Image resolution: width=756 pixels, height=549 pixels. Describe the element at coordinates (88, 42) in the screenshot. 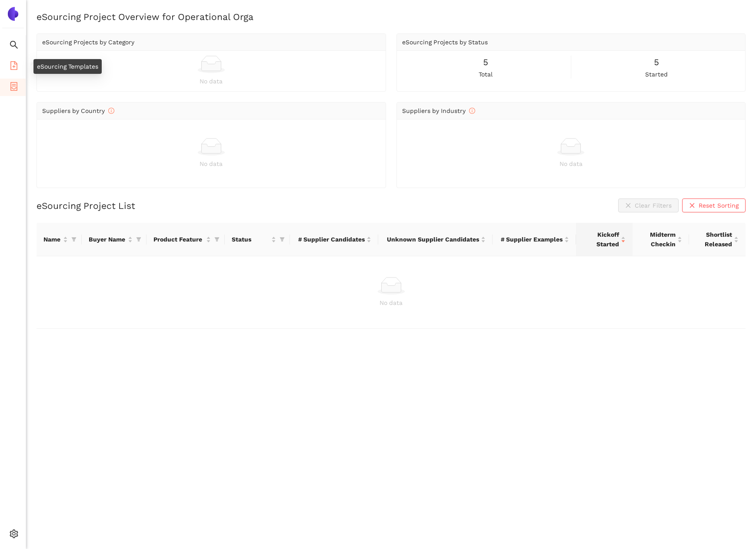

I see `span: eSourcing Projects by Category` at that location.